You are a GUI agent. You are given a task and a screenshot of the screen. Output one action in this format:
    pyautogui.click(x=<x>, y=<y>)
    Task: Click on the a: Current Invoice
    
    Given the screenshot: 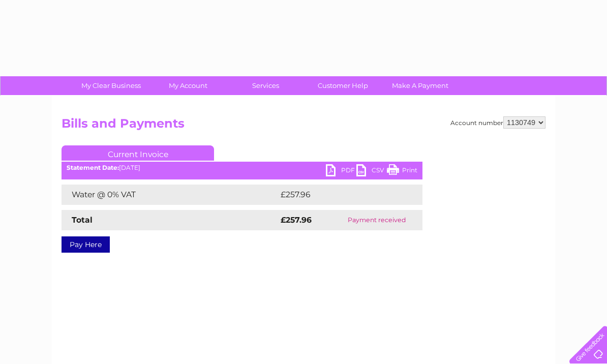 What is the action you would take?
    pyautogui.click(x=138, y=153)
    